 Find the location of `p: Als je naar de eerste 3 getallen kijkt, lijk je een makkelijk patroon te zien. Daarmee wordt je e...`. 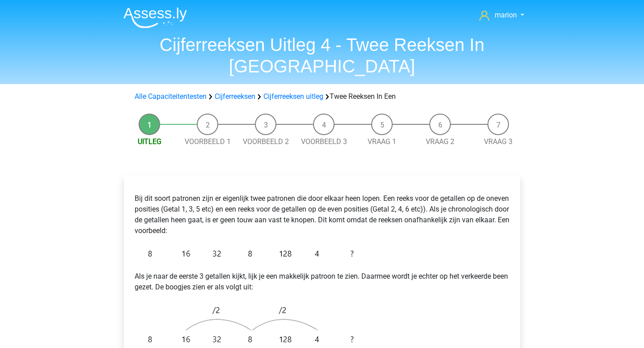

p: Als je naar de eerste 3 getallen kijkt, lijk je een makkelijk patroon te zien. Daarmee wordt je e... is located at coordinates (322, 282).